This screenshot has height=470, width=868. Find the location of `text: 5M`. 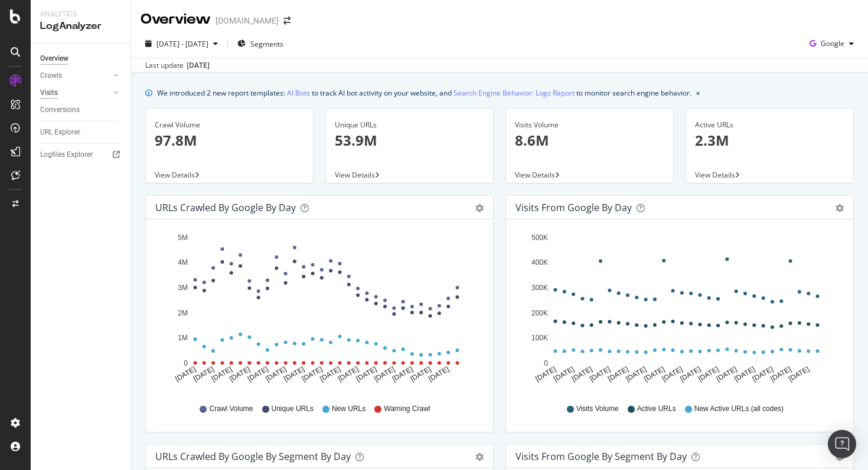

text: 5M is located at coordinates (183, 237).